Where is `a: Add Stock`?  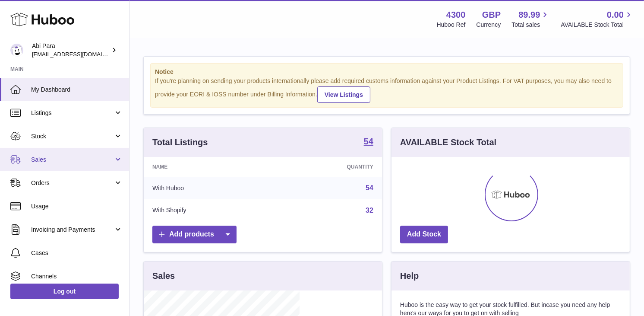 a: Add Stock is located at coordinates (424, 234).